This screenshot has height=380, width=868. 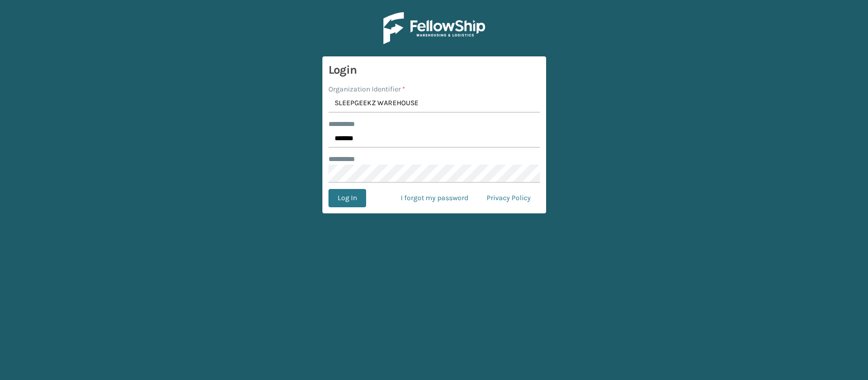 What do you see at coordinates (434, 28) in the screenshot?
I see `img: Logo` at bounding box center [434, 28].